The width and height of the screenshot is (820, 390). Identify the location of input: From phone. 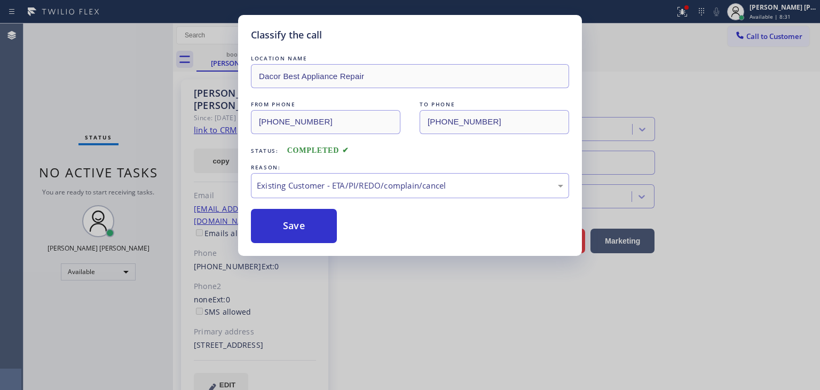
(326, 122).